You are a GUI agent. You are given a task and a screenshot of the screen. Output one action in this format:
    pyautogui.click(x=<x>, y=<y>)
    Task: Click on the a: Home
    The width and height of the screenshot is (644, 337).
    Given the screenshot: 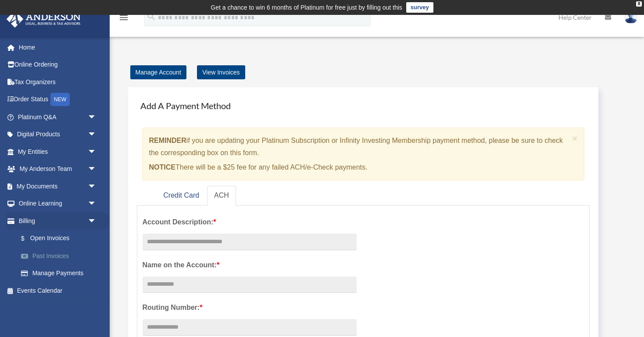 What is the action you would take?
    pyautogui.click(x=58, y=47)
    